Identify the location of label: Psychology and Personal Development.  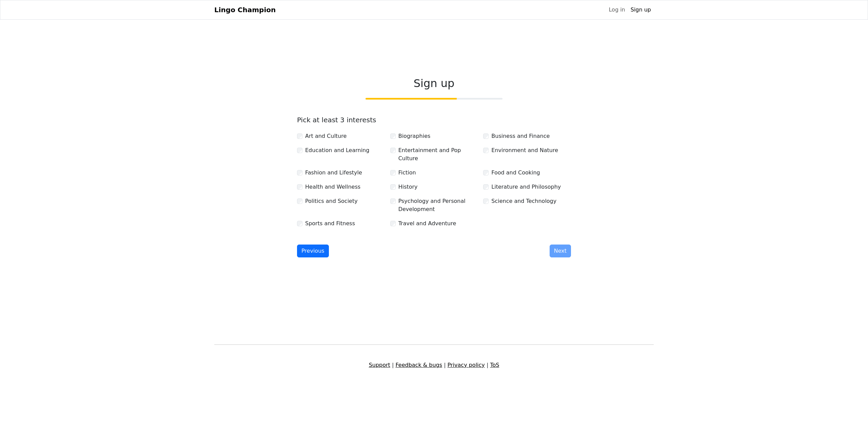
(438, 205).